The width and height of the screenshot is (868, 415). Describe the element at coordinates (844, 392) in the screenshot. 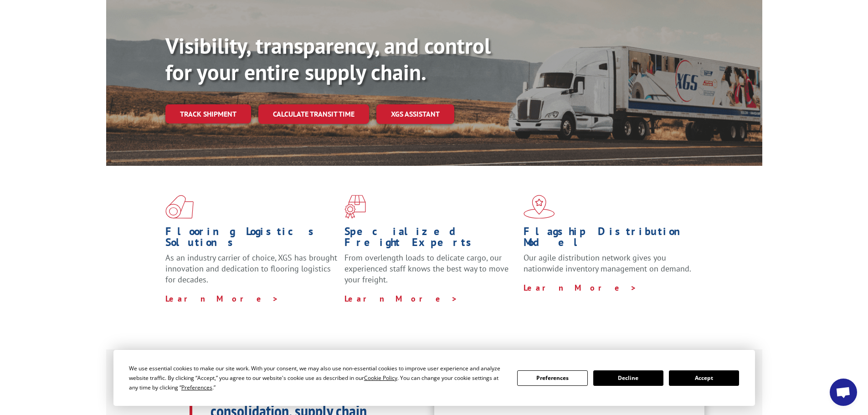

I see `div: Open chat` at that location.